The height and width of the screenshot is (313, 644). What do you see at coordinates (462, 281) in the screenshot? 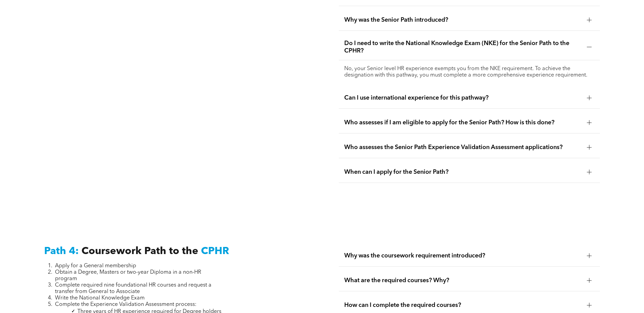
I see `span: What are the required courses? Why?` at bounding box center [462, 281].